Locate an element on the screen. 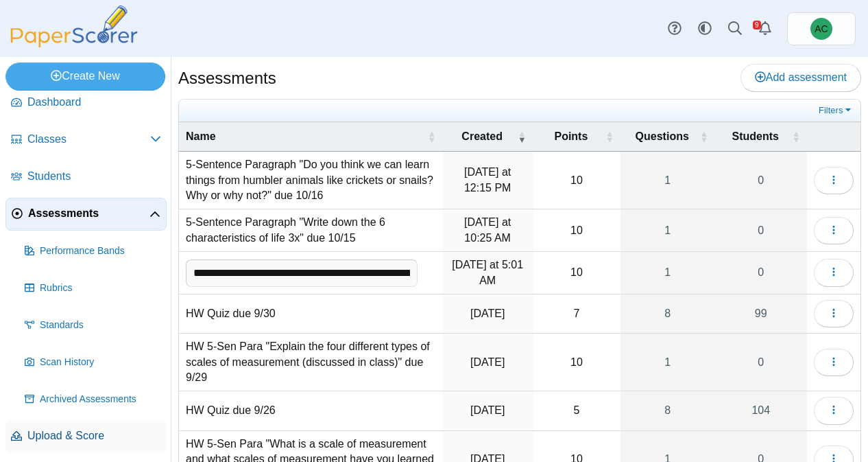 This screenshot has width=868, height=462. a: Students is located at coordinates (86, 177).